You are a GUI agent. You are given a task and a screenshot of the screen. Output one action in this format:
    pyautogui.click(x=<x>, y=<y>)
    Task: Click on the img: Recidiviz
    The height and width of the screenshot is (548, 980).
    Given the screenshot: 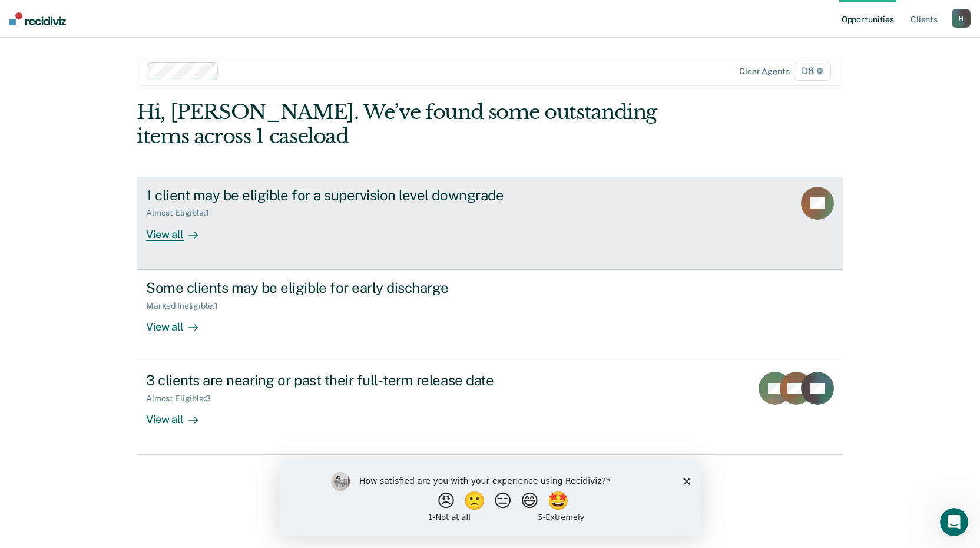 What is the action you would take?
    pyautogui.click(x=38, y=19)
    